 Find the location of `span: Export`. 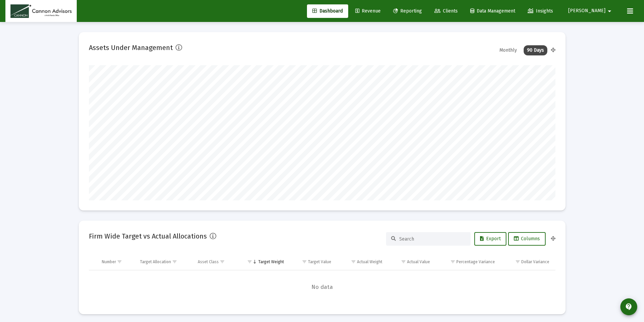

span: Export is located at coordinates (490, 239).